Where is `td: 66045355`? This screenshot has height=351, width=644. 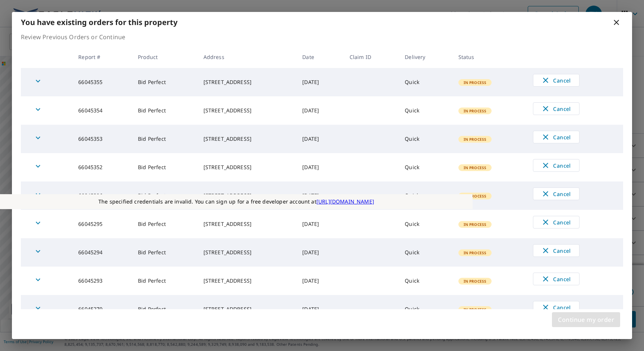
td: 66045355 is located at coordinates (102, 82).